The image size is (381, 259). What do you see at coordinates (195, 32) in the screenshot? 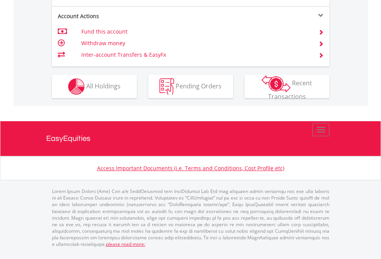
I see `td: Fund this account` at bounding box center [195, 32].